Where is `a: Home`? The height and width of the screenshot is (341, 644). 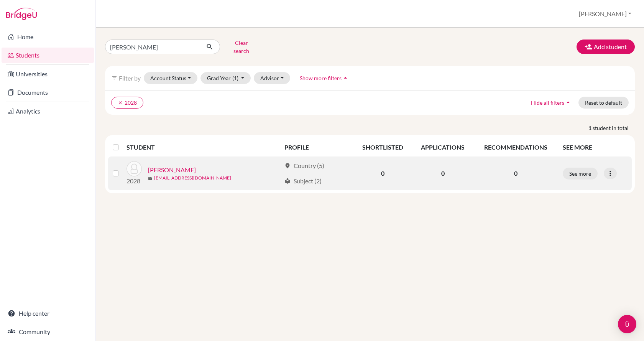 a: Home is located at coordinates (47, 37).